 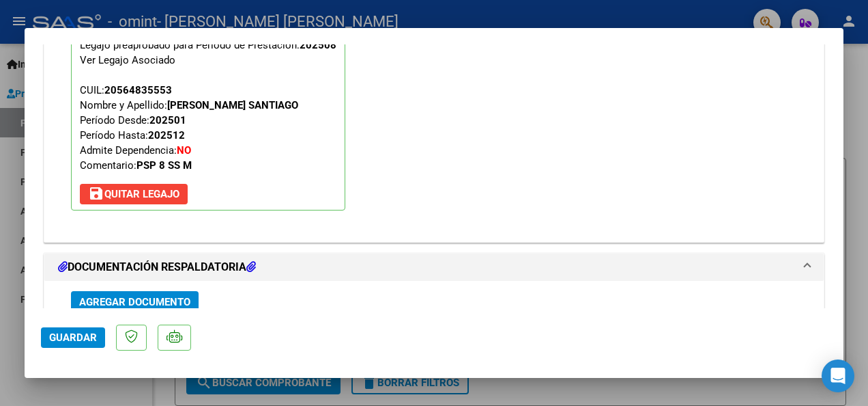 What do you see at coordinates (127, 60) in the screenshot?
I see `div: Ver Legajo Asociado` at bounding box center [127, 60].